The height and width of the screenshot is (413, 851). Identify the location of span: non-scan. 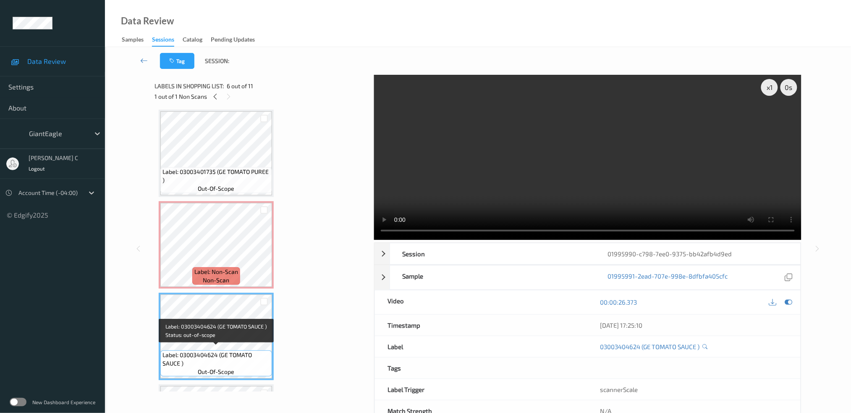
(216, 280).